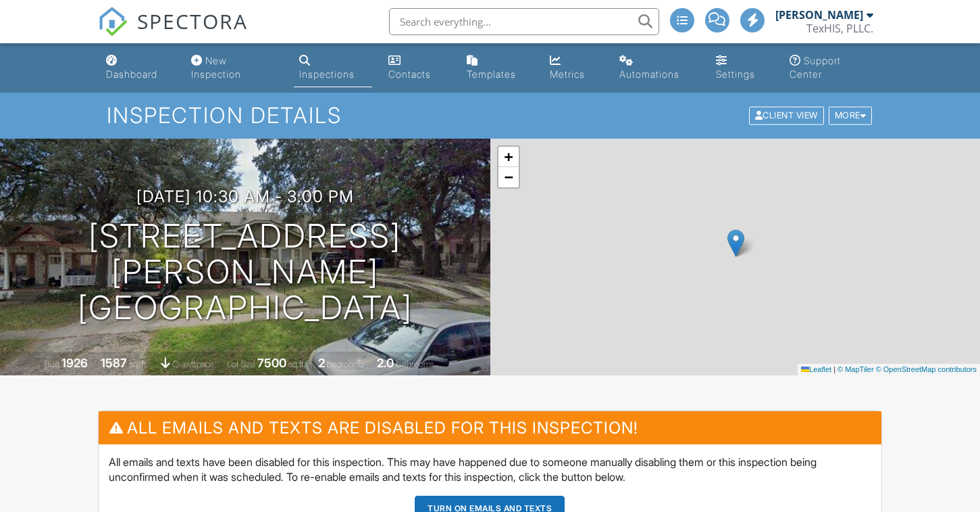 This screenshot has width=980, height=512. Describe the element at coordinates (113, 22) in the screenshot. I see `img: The Best Home Inspection Software - Spectora` at that location.